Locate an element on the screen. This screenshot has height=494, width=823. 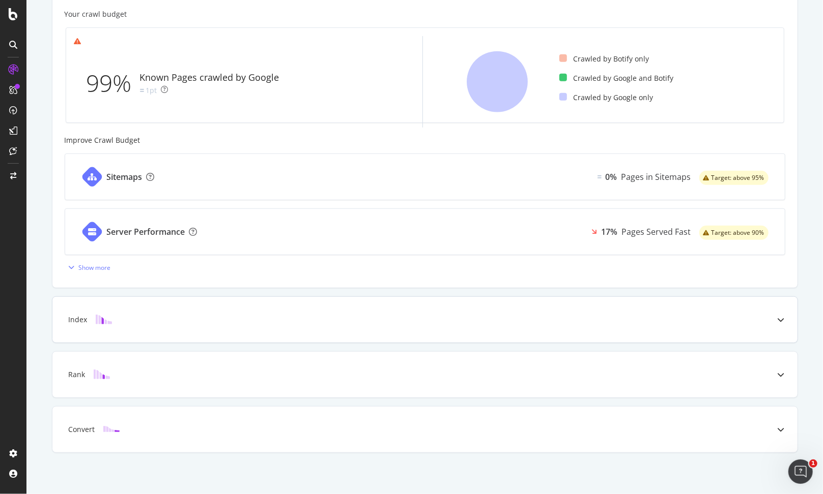
a: SitemapsEqual0%Pages in Sitemapswarning label is located at coordinates (425, 177).